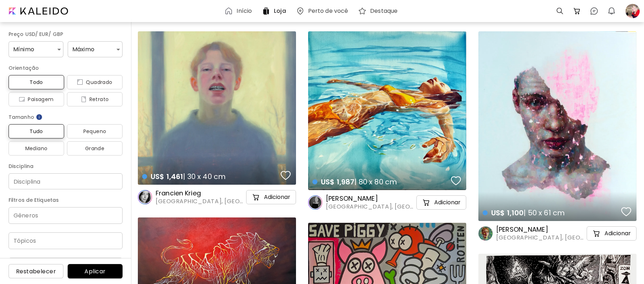 The height and width of the screenshot is (284, 644). I want to click on button: Tudo, so click(36, 131).